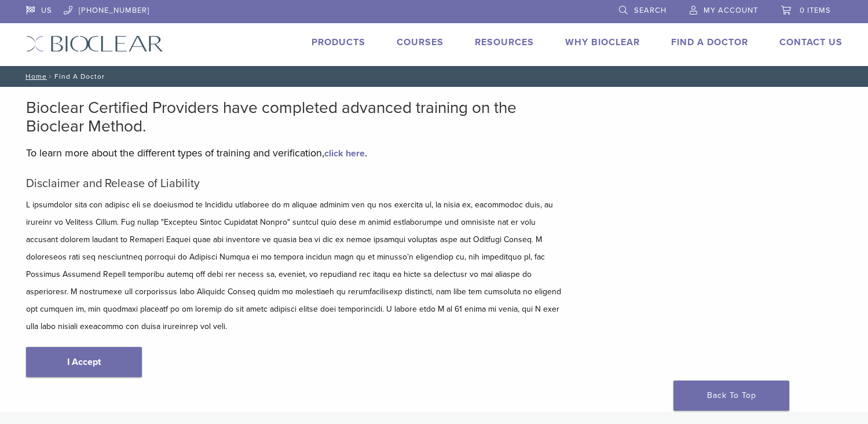 This screenshot has width=868, height=424. I want to click on span: My Account, so click(730, 11).